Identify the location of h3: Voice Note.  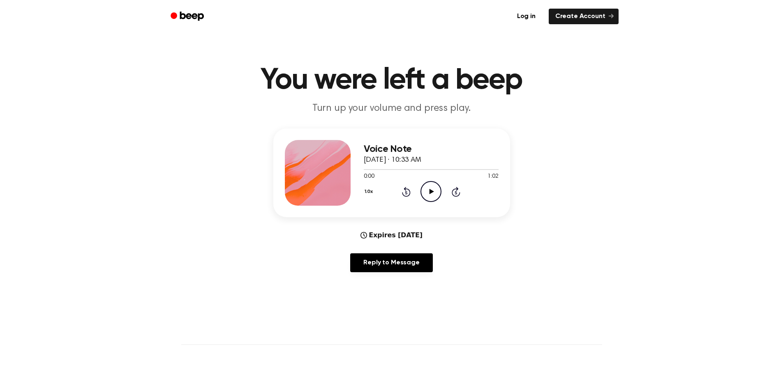
(431, 149).